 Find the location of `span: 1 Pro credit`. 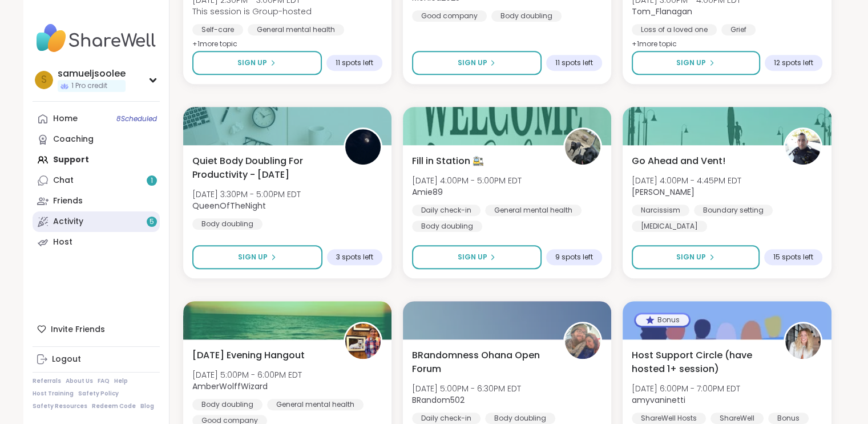

span: 1 Pro credit is located at coordinates (89, 86).